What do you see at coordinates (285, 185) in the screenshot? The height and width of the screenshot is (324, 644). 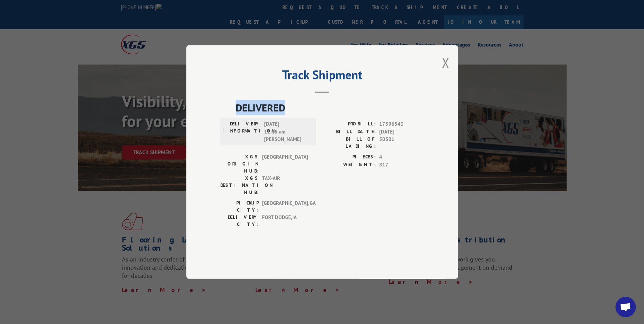 I see `span: TAX-AIR` at bounding box center [285, 185].